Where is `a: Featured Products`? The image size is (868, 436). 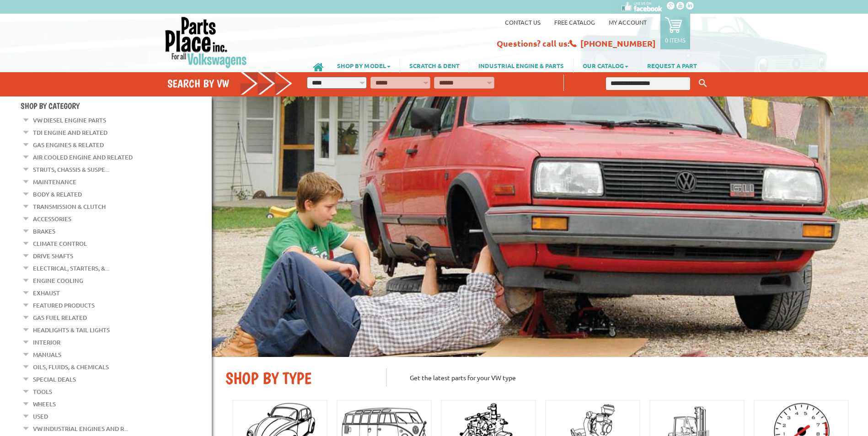
a: Featured Products is located at coordinates (64, 305).